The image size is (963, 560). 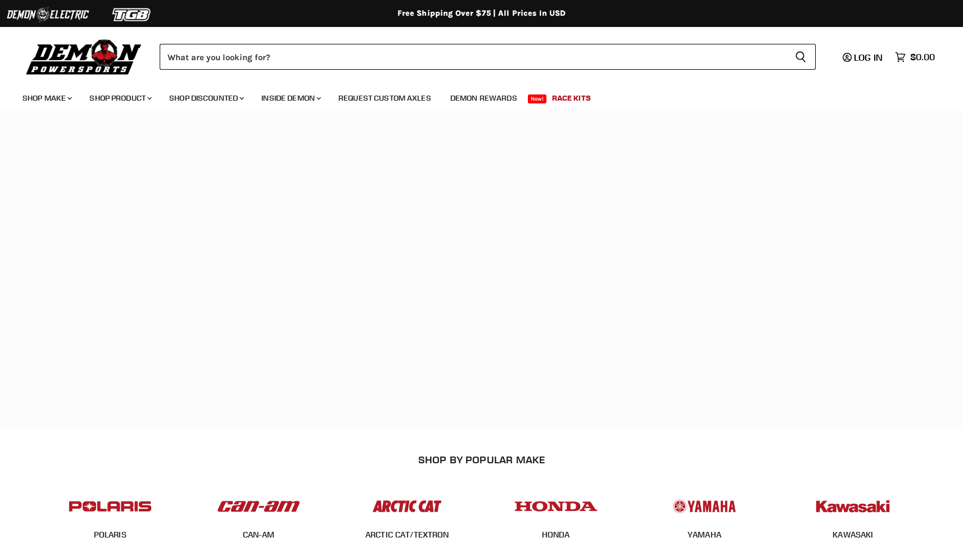 I want to click on a: HONDA, so click(x=557, y=535).